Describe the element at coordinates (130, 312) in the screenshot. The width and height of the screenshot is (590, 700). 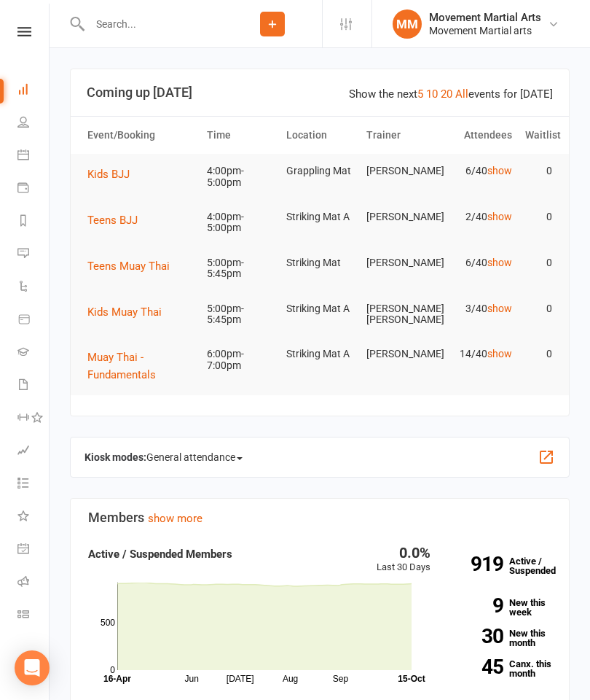
I see `button: Kids Muay Thai` at that location.